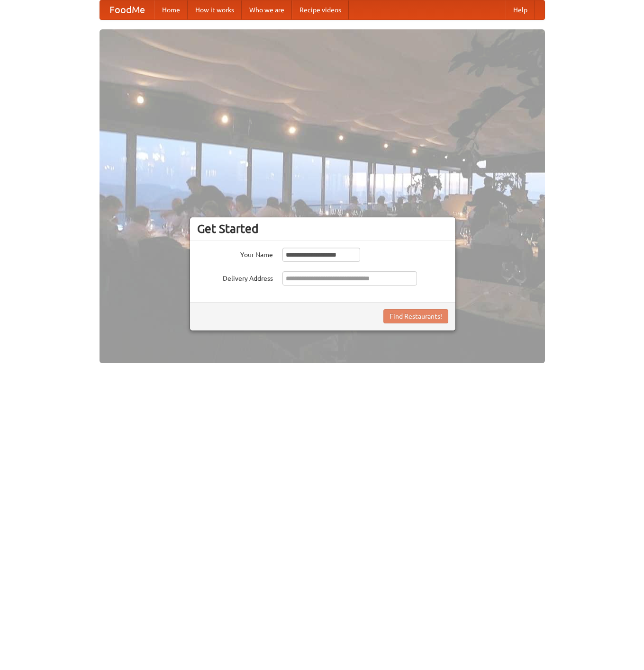  I want to click on h3: Get Started, so click(323, 229).